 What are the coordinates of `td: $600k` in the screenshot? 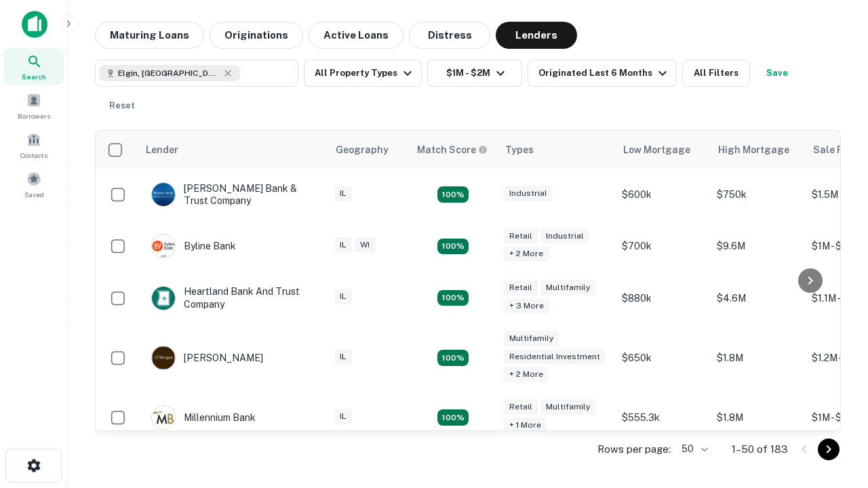 It's located at (663, 195).